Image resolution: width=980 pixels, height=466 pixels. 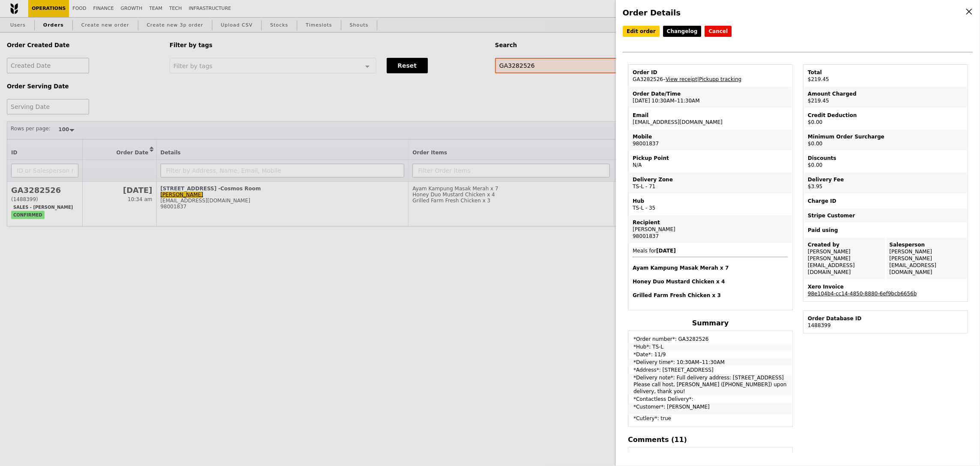 What do you see at coordinates (710, 337) in the screenshot?
I see `td: *Order number*: GA3282526` at bounding box center [710, 337].